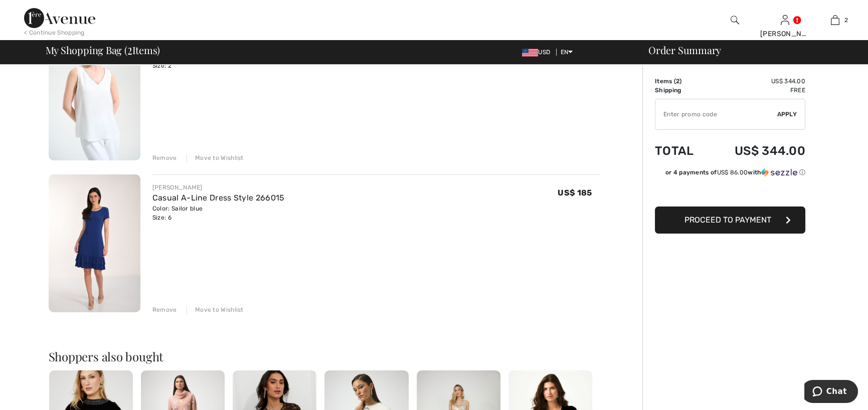 This screenshot has height=410, width=868. I want to click on span: Apply, so click(787, 114).